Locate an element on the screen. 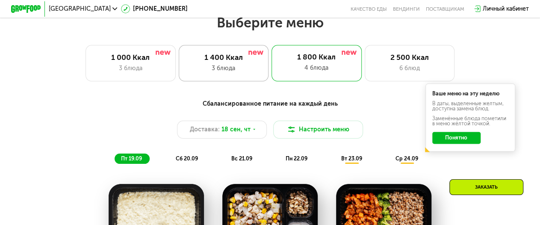  div: 2 500 Ккал is located at coordinates (410, 57).